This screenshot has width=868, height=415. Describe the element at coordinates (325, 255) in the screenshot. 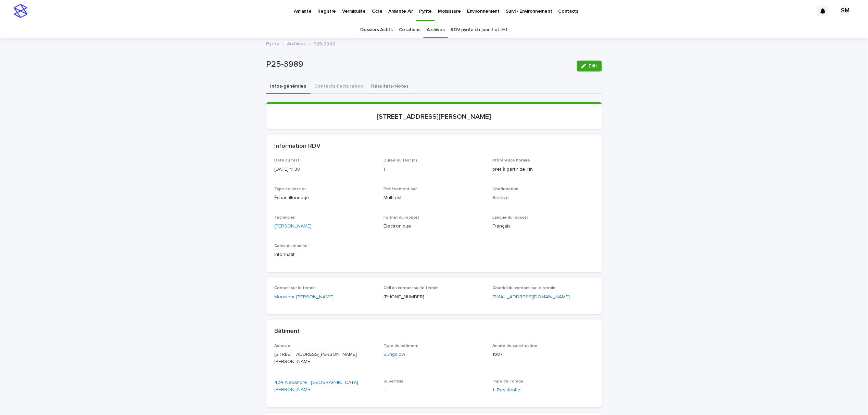

I see `p: Informatif` at that location.